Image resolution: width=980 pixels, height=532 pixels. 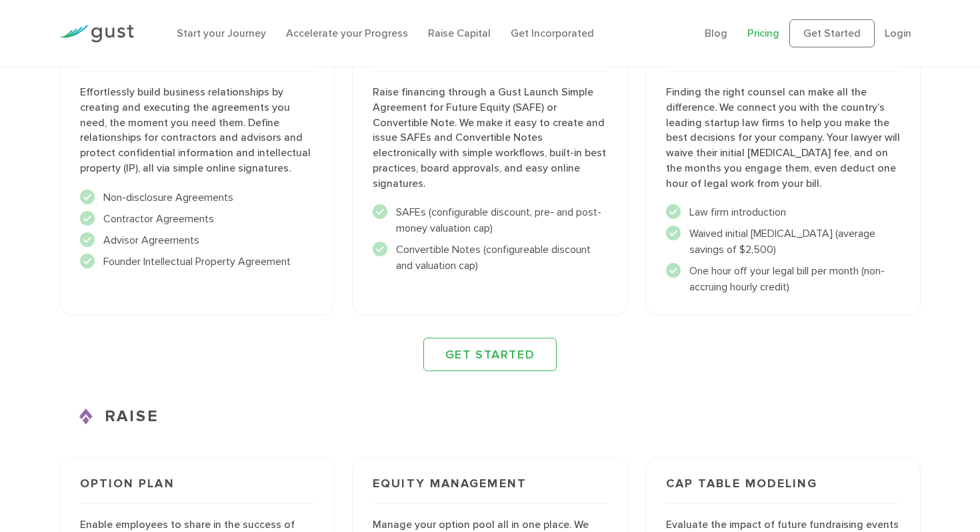 I want to click on a: Login, so click(x=898, y=33).